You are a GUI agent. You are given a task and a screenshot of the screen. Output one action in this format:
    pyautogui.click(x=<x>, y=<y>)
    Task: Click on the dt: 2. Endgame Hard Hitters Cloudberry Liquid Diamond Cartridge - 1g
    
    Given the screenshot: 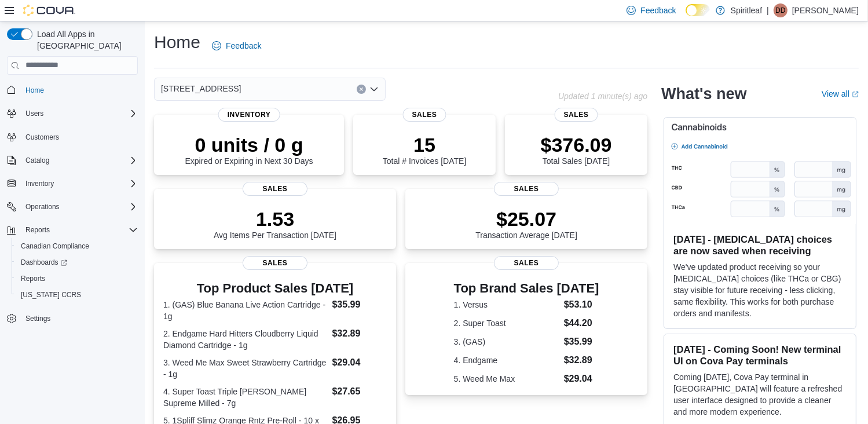 What is the action you would take?
    pyautogui.click(x=245, y=339)
    